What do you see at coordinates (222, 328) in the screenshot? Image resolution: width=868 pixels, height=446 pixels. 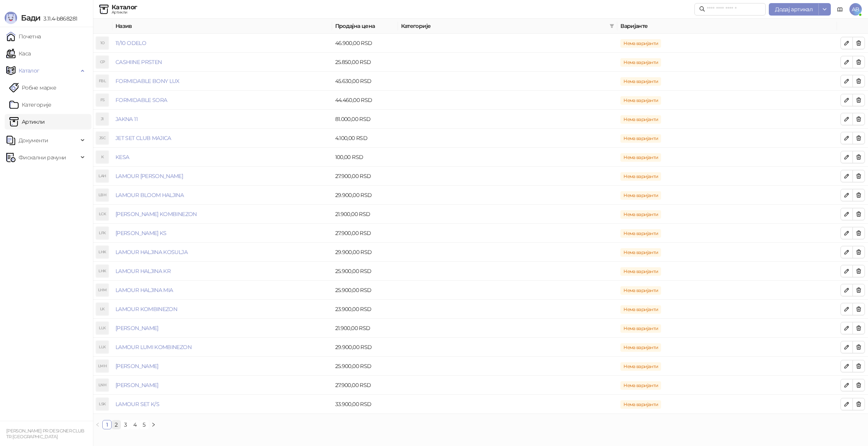 I see `td: LAMOUR LIO KOMBINEZON` at bounding box center [222, 328].